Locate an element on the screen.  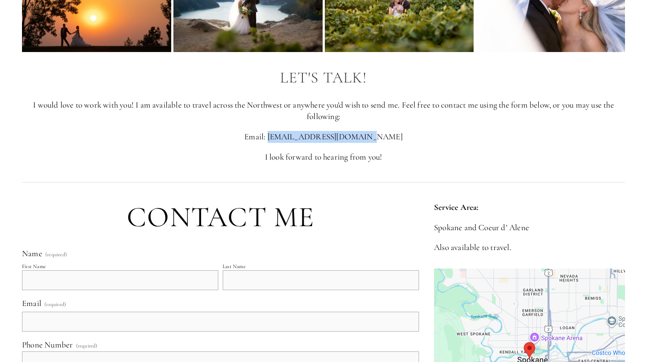
div: Zach Nichols Photography Spokane, United States is located at coordinates (530, 350).